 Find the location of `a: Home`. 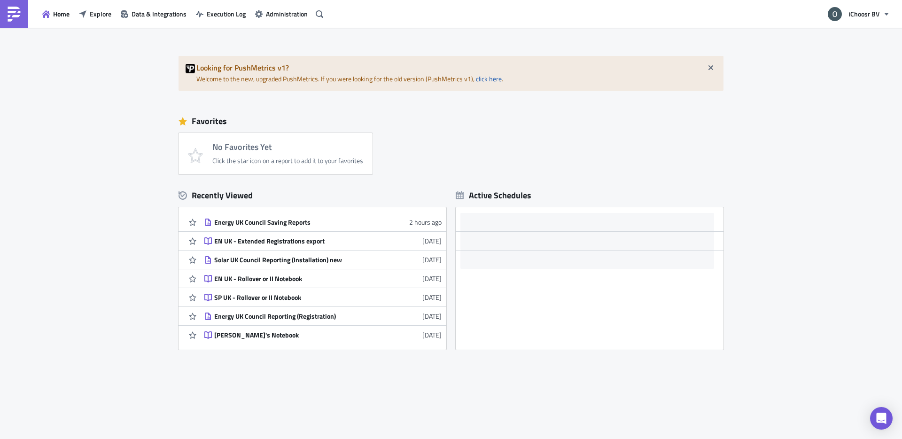

a: Home is located at coordinates (56, 14).